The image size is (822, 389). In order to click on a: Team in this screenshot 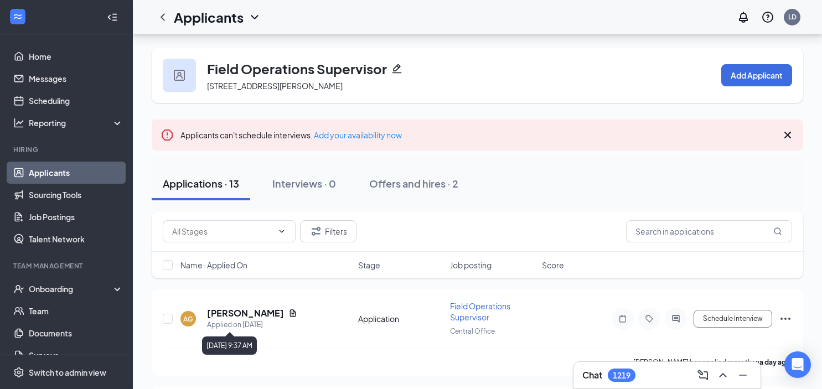, I will do `click(76, 311)`.